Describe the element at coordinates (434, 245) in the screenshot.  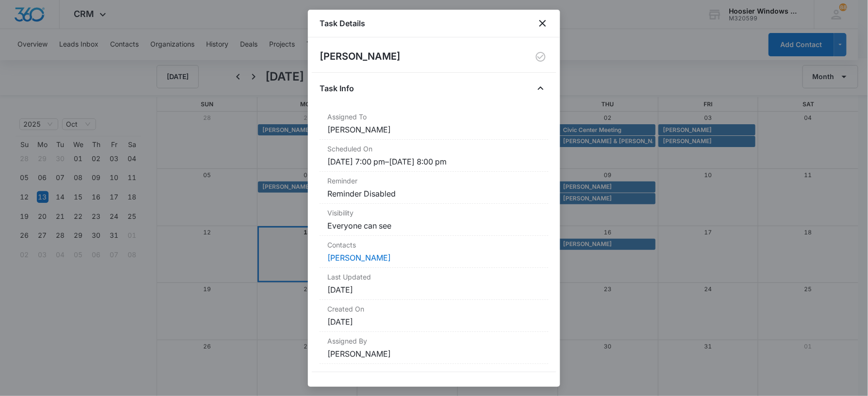
I see `dt: Contacts` at that location.